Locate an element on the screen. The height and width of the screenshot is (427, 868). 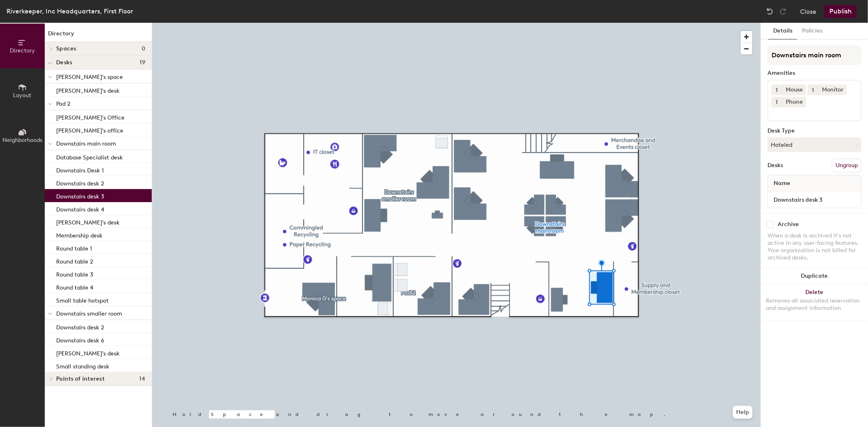
span: Directory is located at coordinates (23, 51).